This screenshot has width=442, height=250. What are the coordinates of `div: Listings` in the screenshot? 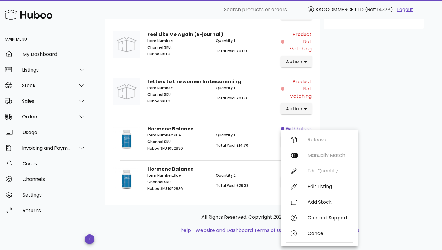 It's located at (46, 70).